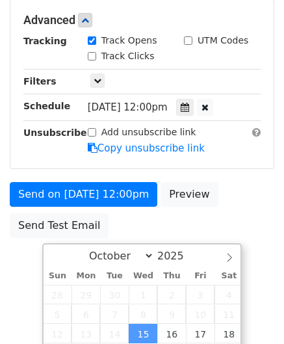  I want to click on span: October 9, 2025, so click(172, 314).